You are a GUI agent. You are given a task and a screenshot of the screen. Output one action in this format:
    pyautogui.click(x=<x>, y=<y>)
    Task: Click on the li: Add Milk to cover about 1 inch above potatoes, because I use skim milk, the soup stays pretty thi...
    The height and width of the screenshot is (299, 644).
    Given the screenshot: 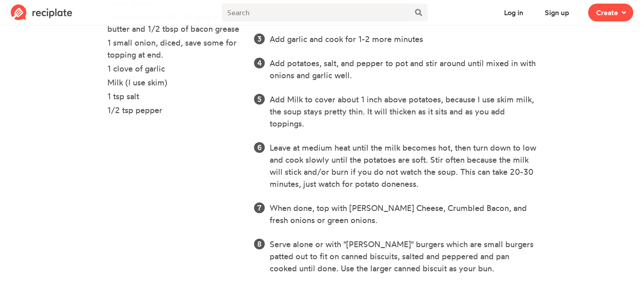 What is the action you would take?
    pyautogui.click(x=403, y=111)
    